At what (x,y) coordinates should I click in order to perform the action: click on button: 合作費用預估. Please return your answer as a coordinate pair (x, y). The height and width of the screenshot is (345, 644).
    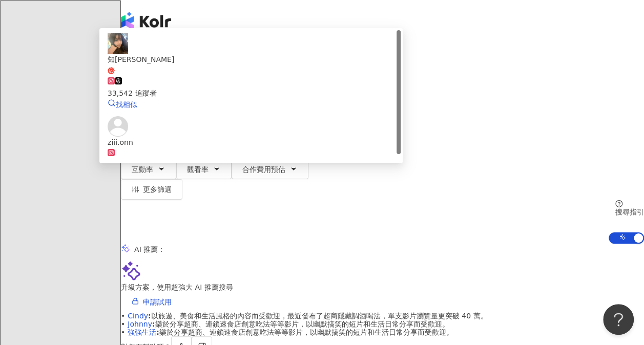
    Looking at the image, I should click on (270, 169).